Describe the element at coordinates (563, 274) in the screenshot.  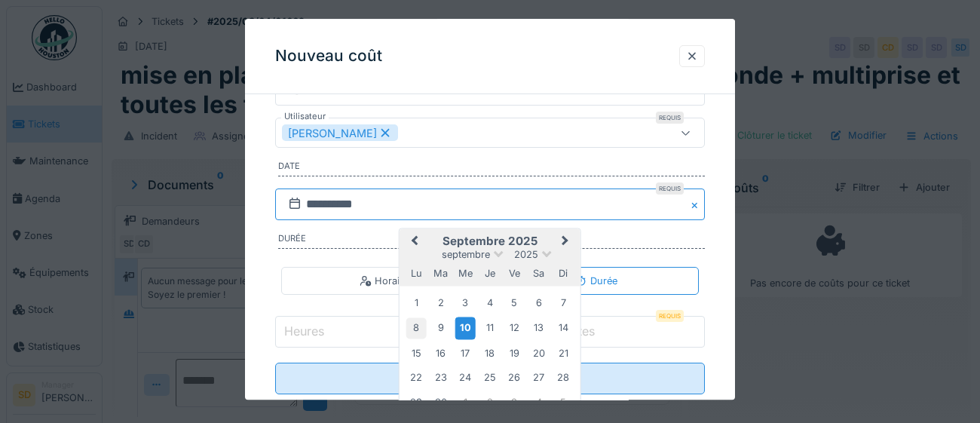
I see `div: dimanche` at that location.